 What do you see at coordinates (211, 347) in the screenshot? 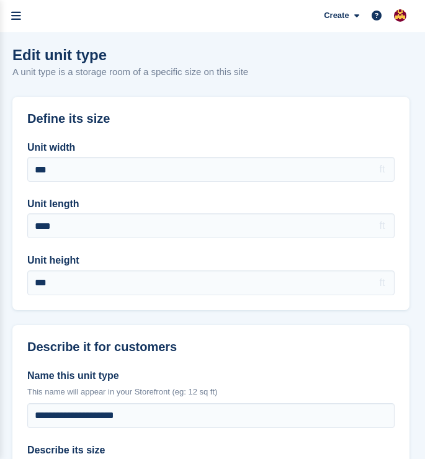
I see `h2: Describe it for customers` at bounding box center [211, 347].